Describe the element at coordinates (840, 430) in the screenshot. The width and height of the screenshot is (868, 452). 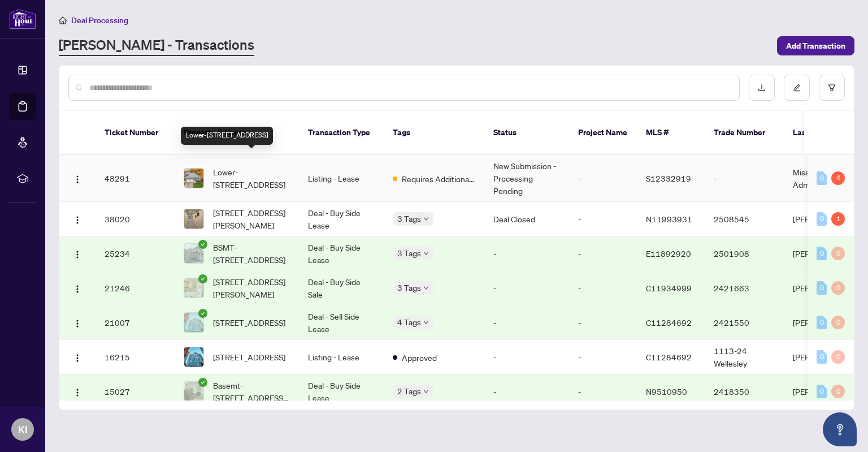
I see `button: Open asap` at that location.